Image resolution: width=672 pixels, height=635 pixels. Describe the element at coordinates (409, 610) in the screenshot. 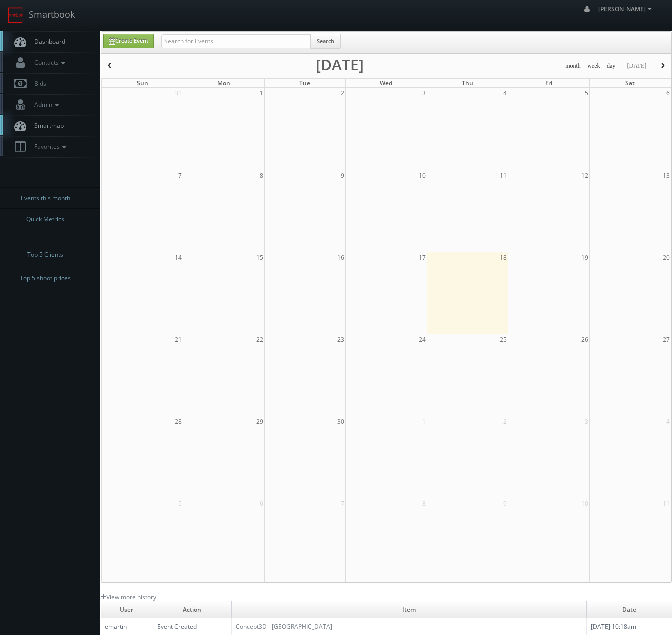

I see `td: Item` at that location.